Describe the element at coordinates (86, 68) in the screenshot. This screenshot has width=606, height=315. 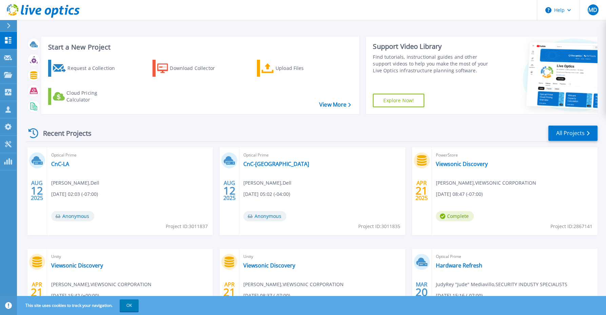
I see `a: Request a Collection` at that location.